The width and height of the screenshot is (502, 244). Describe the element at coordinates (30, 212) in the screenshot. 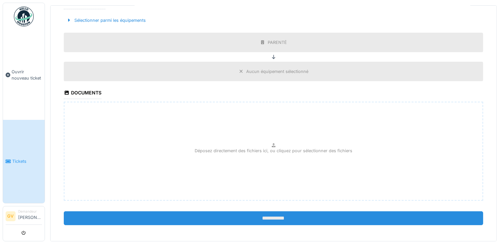

I see `div: Demandeur` at that location.